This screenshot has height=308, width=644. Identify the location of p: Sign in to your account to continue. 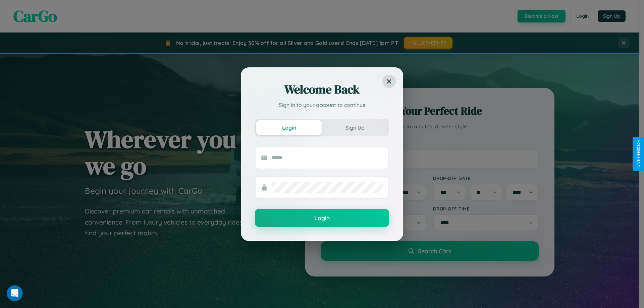
(322, 105).